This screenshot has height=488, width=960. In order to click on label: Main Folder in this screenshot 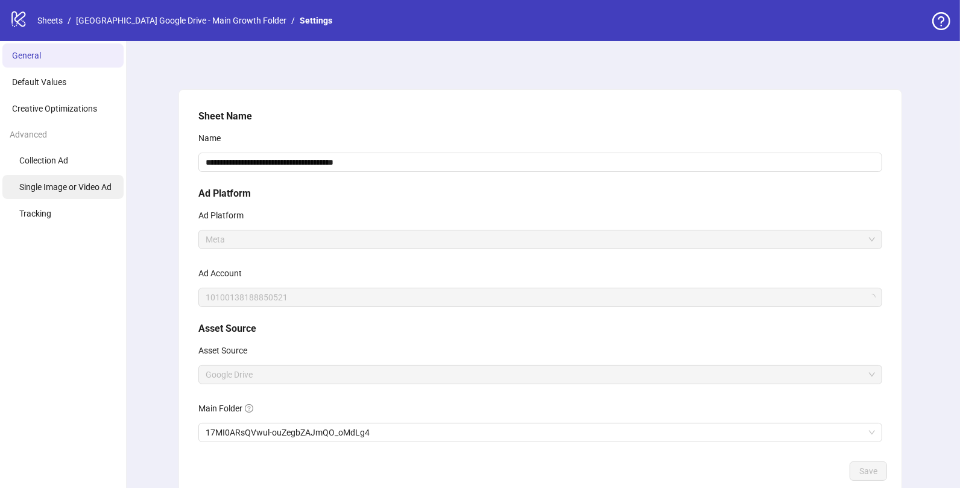, I will do `click(230, 408)`.